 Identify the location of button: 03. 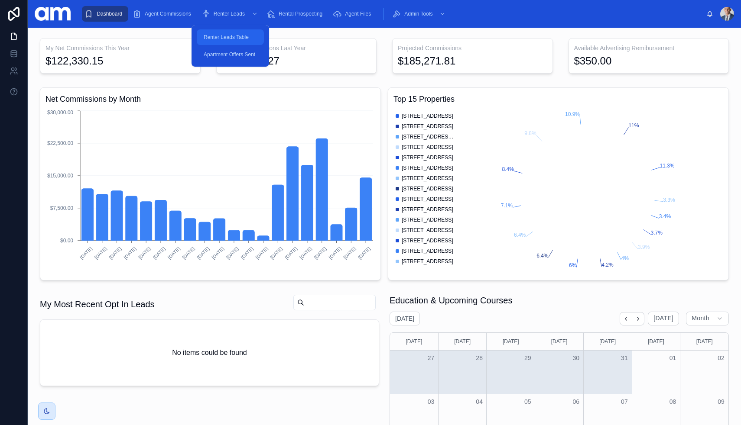
(431, 402).